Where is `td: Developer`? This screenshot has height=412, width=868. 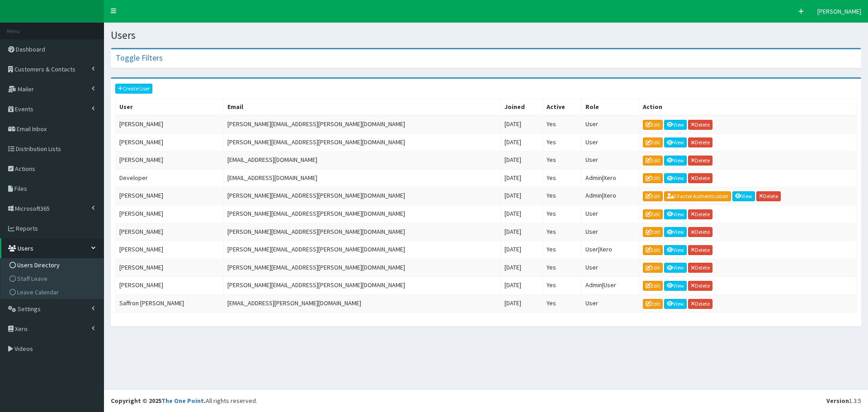 td: Developer is located at coordinates (169, 178).